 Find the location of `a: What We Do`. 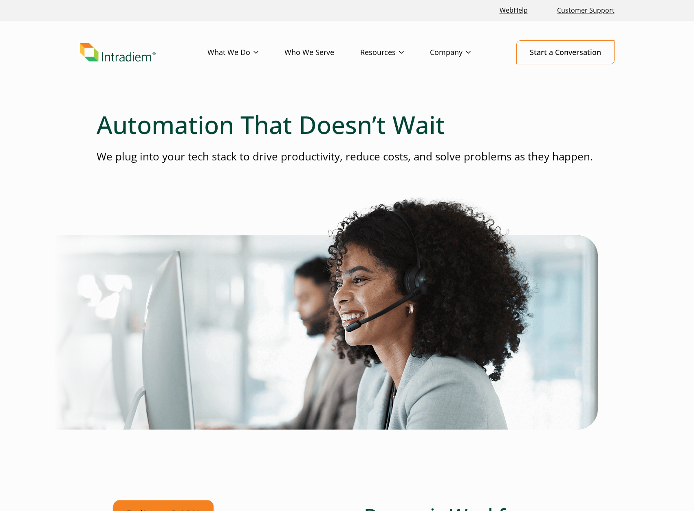

a: What We Do is located at coordinates (246, 53).